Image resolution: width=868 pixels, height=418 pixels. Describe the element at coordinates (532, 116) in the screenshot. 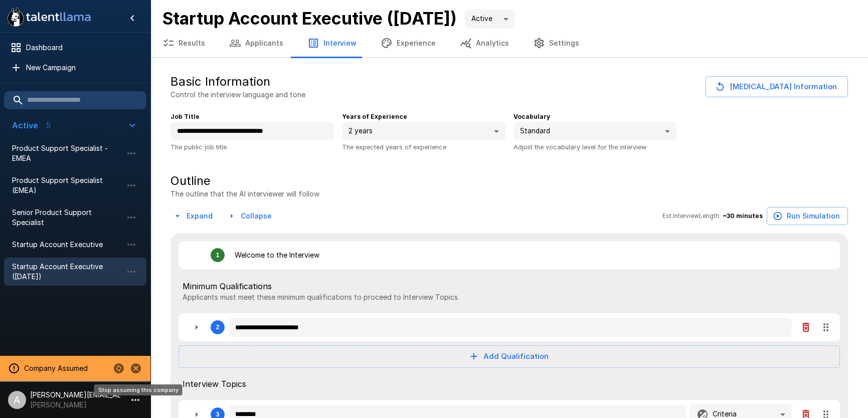

I see `b: Vocabulary` at that location.